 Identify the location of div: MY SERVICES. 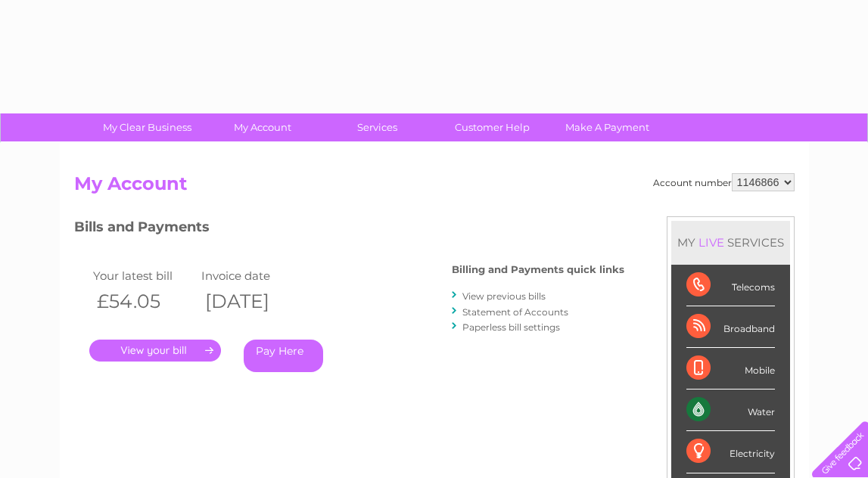
(730, 242).